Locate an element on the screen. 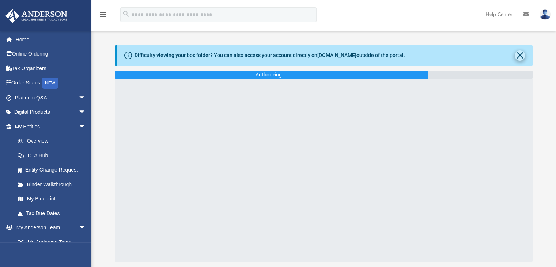 This screenshot has height=267, width=556. a: My Anderson Teamarrow_drop_down is located at coordinates (49, 228).